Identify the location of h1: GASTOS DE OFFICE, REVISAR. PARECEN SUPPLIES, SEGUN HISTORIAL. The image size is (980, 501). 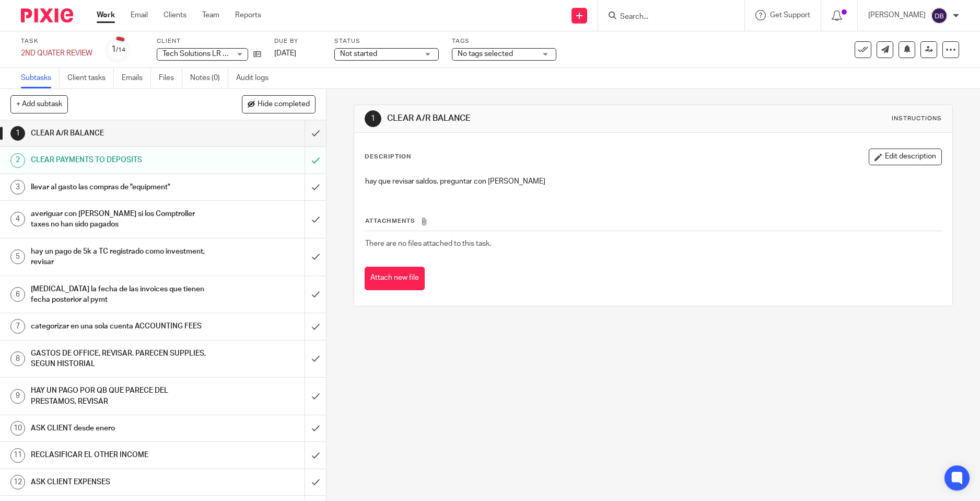
(119, 358).